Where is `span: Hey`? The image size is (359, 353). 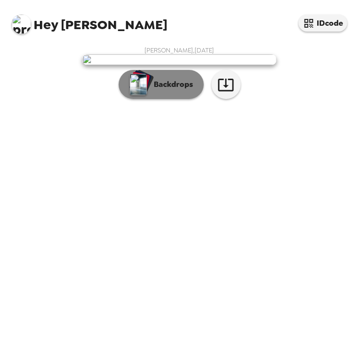
span: Hey is located at coordinates (46, 25).